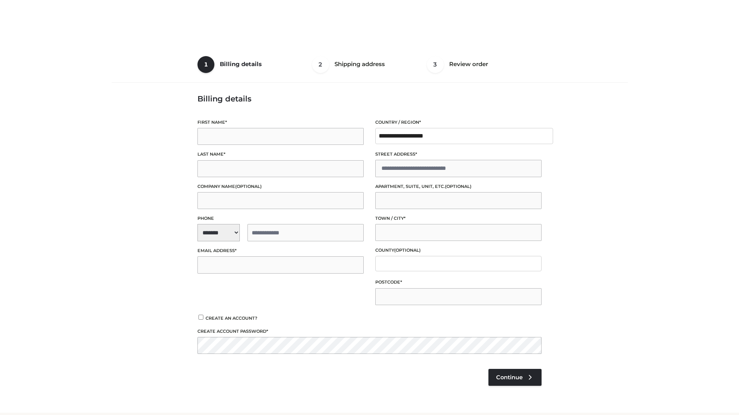 Image resolution: width=739 pixels, height=415 pixels. What do you see at coordinates (320, 65) in the screenshot?
I see `span: 2` at bounding box center [320, 65].